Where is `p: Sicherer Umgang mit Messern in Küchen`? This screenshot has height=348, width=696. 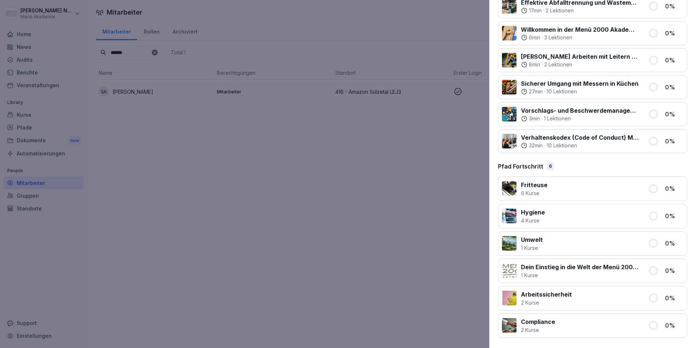 p: Sicherer Umgang mit Messern in Küchen is located at coordinates (580, 83).